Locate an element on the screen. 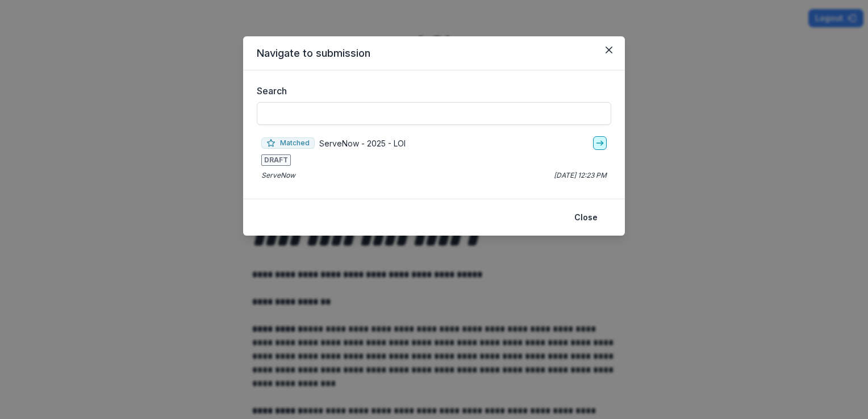 This screenshot has width=868, height=419. span: DRAFT is located at coordinates (276, 160).